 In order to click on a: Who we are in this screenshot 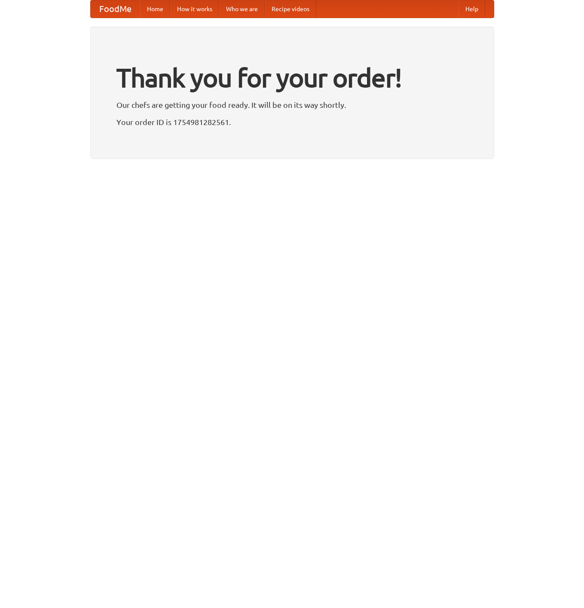, I will do `click(242, 9)`.